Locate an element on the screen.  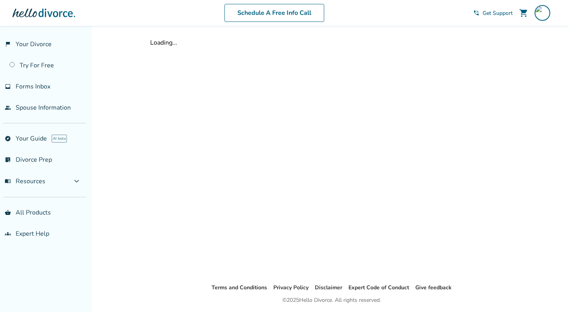
span: inbox is located at coordinates (8, 86).